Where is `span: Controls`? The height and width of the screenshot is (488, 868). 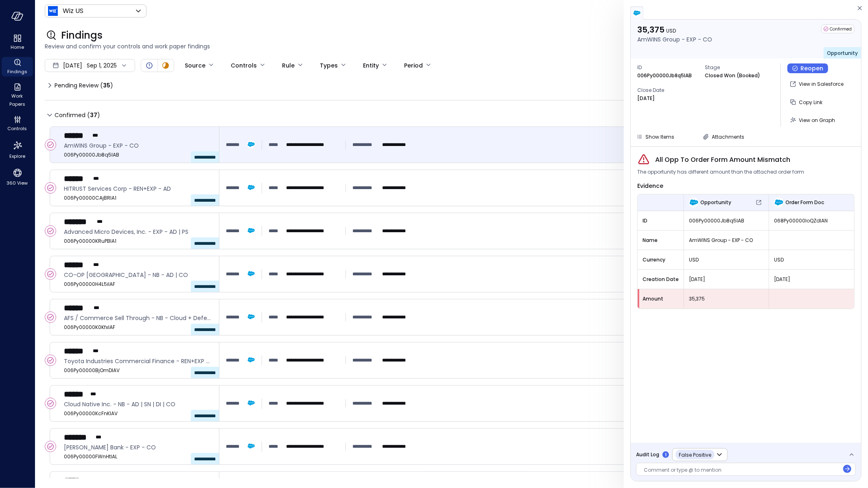
span: Controls is located at coordinates (17, 129).